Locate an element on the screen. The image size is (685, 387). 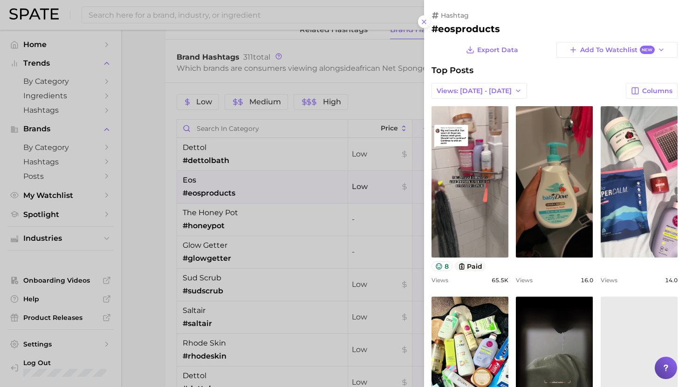
button: Export Data is located at coordinates (492, 50).